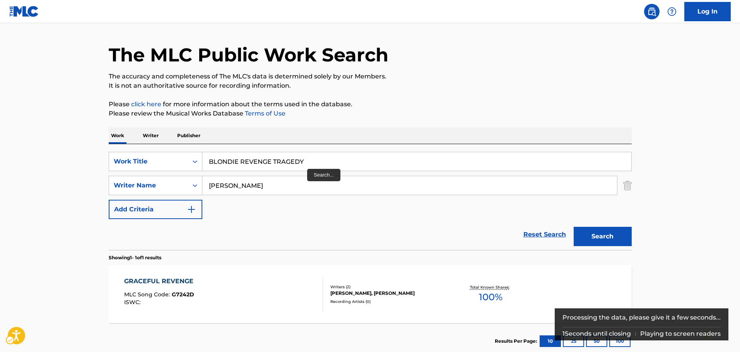 Image resolution: width=740 pixels, height=352 pixels. I want to click on a: click here, so click(146, 104).